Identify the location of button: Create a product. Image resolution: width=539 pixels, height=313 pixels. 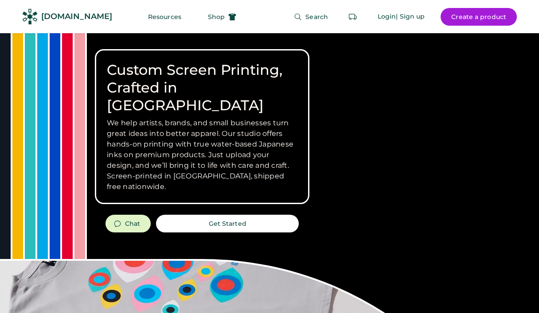
(478, 17).